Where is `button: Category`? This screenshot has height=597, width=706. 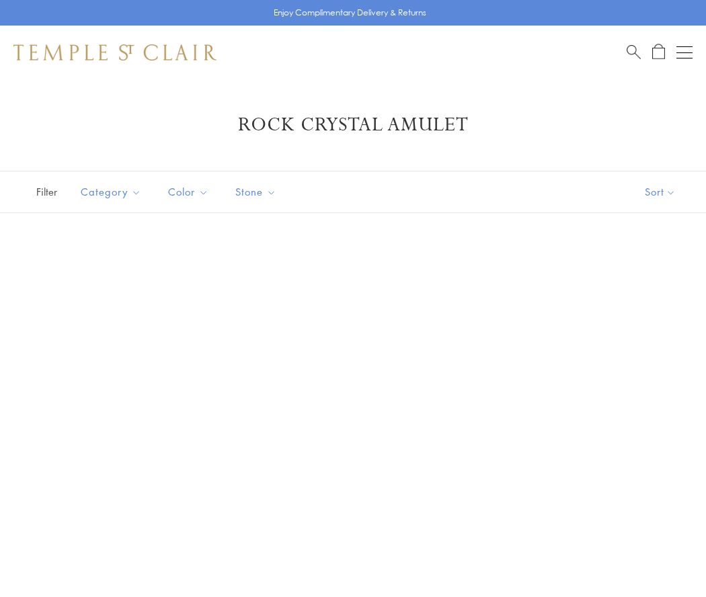
button: Category is located at coordinates (111, 192).